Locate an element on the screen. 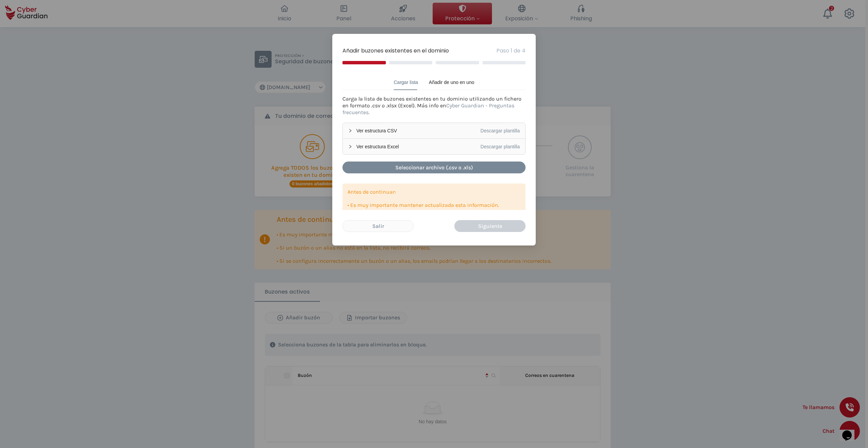  div: Ver estructura ExcelDescargar plantilla is located at coordinates (434, 147).